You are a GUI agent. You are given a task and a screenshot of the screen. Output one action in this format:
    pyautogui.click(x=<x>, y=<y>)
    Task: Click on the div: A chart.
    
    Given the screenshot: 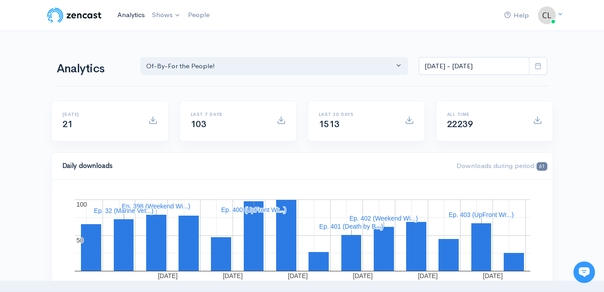 What is the action you would take?
    pyautogui.click(x=302, y=235)
    